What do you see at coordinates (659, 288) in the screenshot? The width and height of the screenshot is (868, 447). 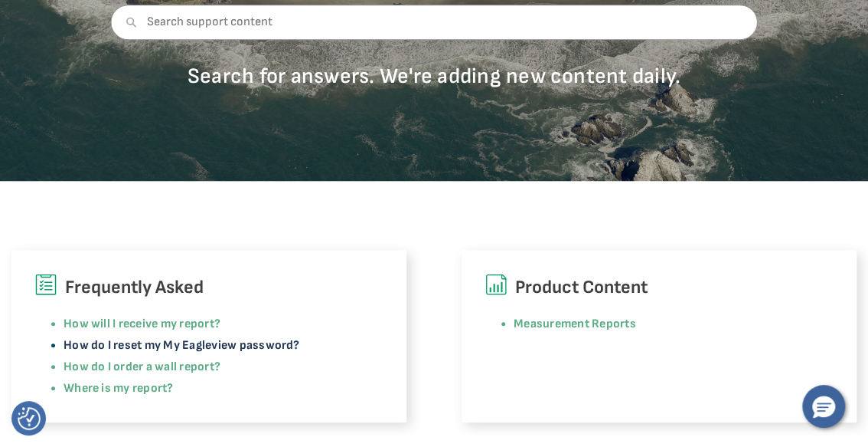 I see `h6: Product Content` at bounding box center [659, 288].